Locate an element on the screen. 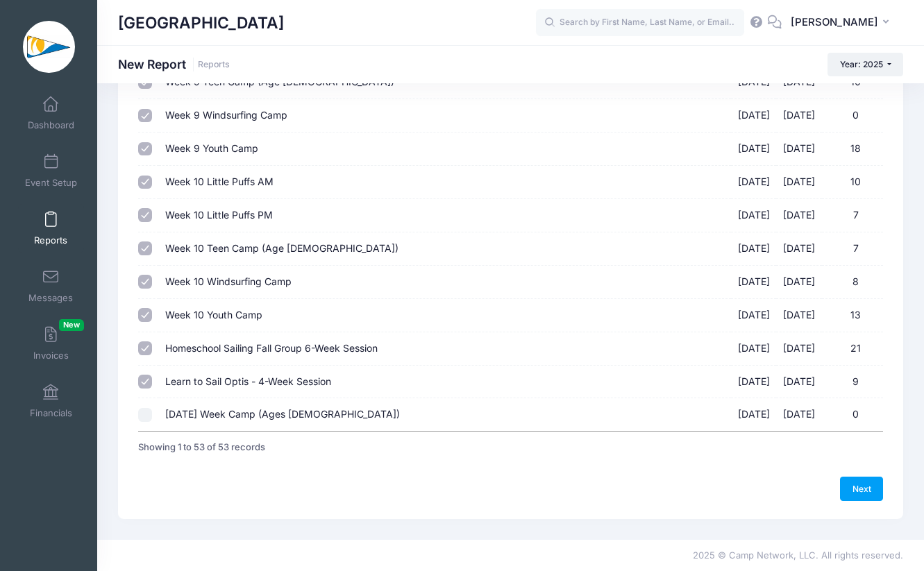 This screenshot has height=571, width=924. span: Financials is located at coordinates (50, 413).